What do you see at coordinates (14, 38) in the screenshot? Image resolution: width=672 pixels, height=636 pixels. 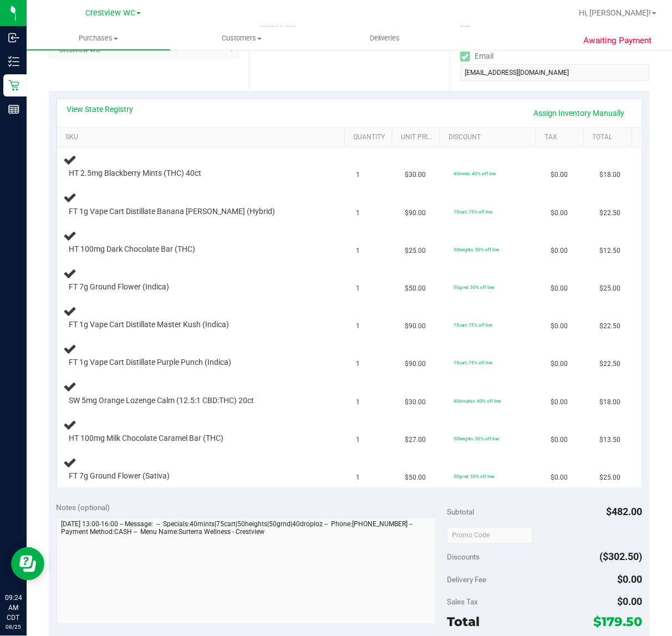 I see `inline-svg: Inbound` at bounding box center [14, 38].